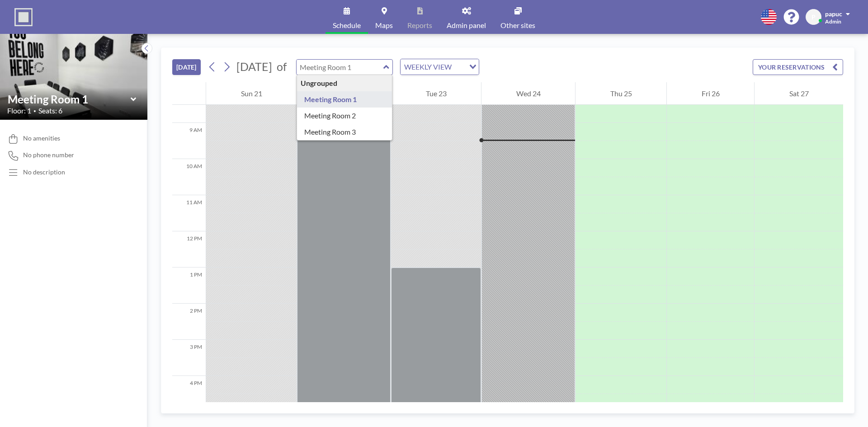  Describe the element at coordinates (710, 94) in the screenshot. I see `div: Fri 26` at that location.